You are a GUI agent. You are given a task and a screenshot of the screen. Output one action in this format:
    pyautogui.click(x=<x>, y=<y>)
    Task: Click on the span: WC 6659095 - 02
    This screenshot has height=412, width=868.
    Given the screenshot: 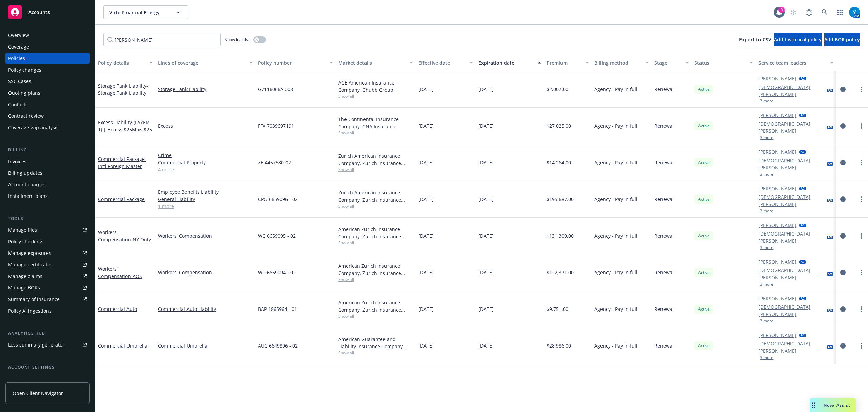 What is the action you would take?
    pyautogui.click(x=277, y=235)
    